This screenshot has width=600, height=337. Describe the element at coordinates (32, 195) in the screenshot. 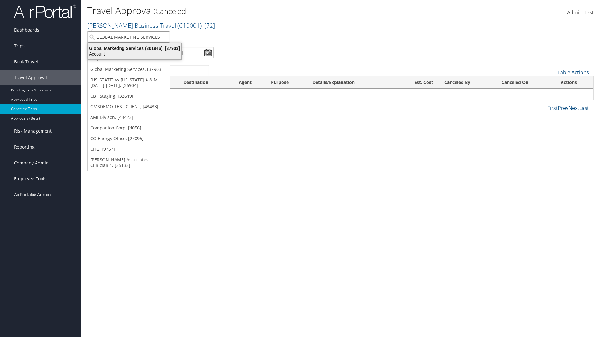

I see `span: AirPortal® Admin` at that location.